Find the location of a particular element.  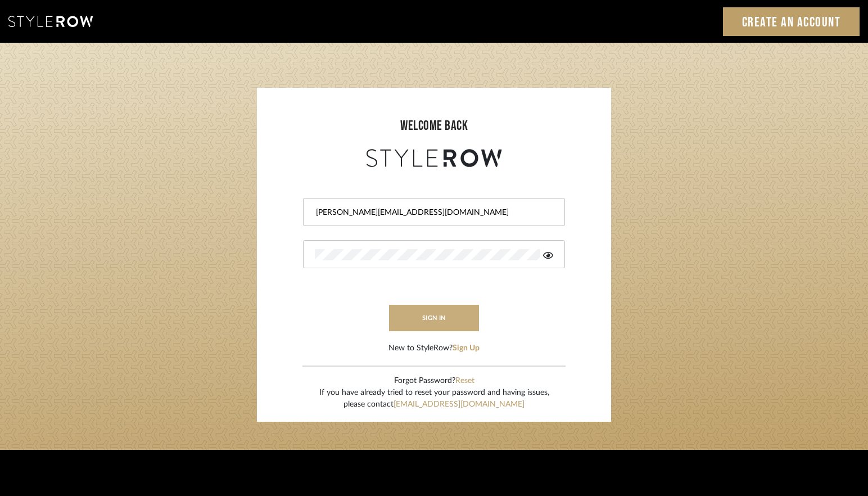

button: sign in is located at coordinates (434, 317).